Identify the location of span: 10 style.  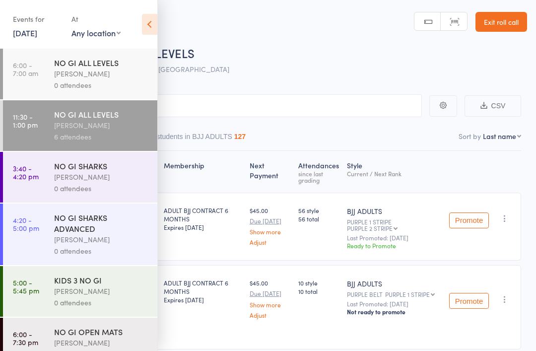
(318, 282).